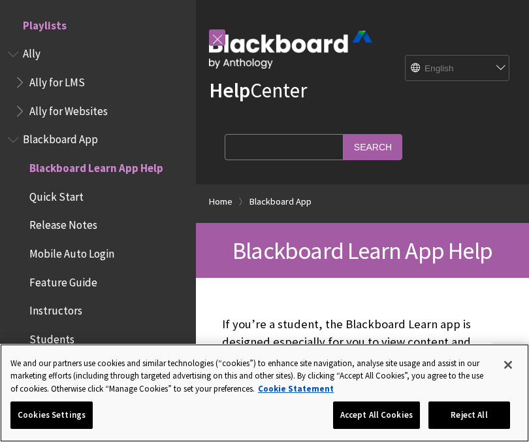 Image resolution: width=529 pixels, height=442 pixels. Describe the element at coordinates (221, 201) in the screenshot. I see `a: Home` at that location.